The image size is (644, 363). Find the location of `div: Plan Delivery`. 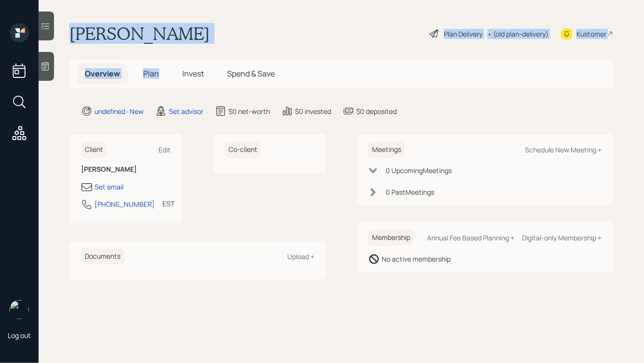

div: Plan Delivery is located at coordinates (463, 34).